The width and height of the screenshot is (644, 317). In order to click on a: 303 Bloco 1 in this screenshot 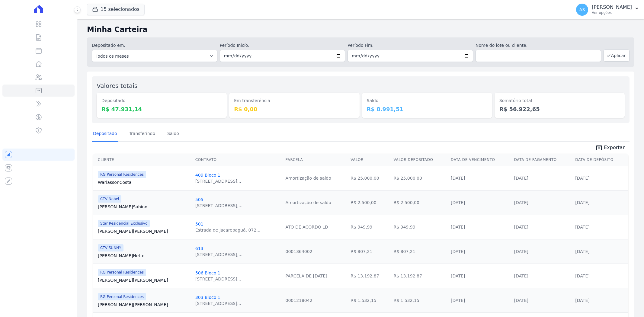, I will do `click(208, 298)`.